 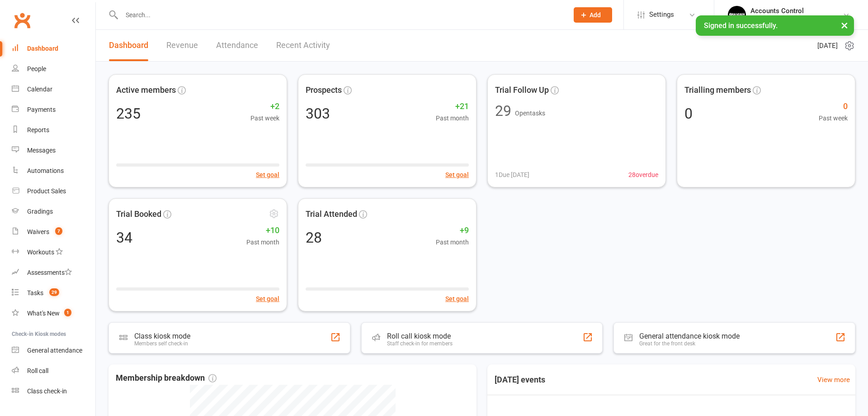 What do you see at coordinates (54, 170) in the screenshot?
I see `a: Automations` at bounding box center [54, 170].